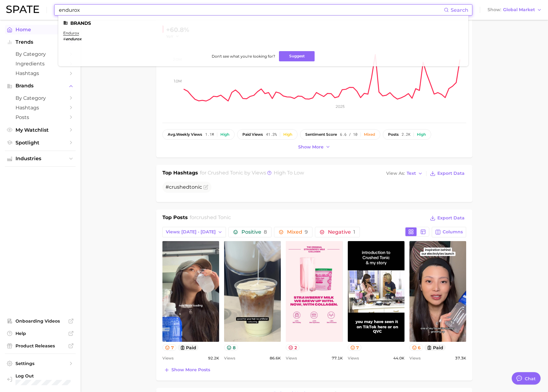  What do you see at coordinates (243, 56) in the screenshot?
I see `span: Don't see what you're looking for?` at bounding box center [243, 56].